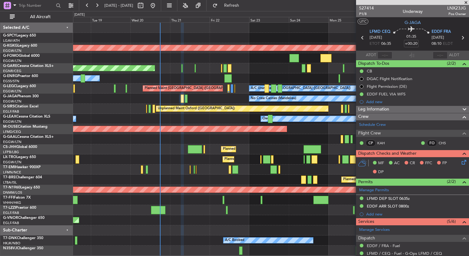 This screenshot has width=469, height=256. Describe the element at coordinates (10, 76) in the screenshot. I see `span: G-ENRG` at that location.